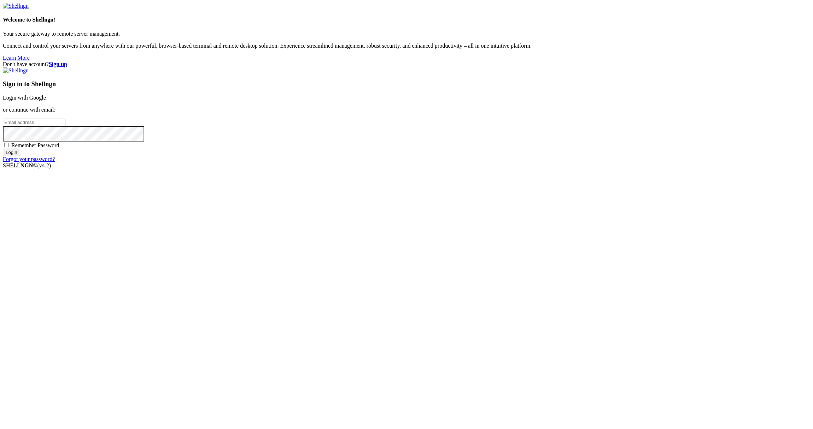 This screenshot has height=429, width=813. Describe the element at coordinates (44, 165) in the screenshot. I see `span: 4.2.0` at that location.